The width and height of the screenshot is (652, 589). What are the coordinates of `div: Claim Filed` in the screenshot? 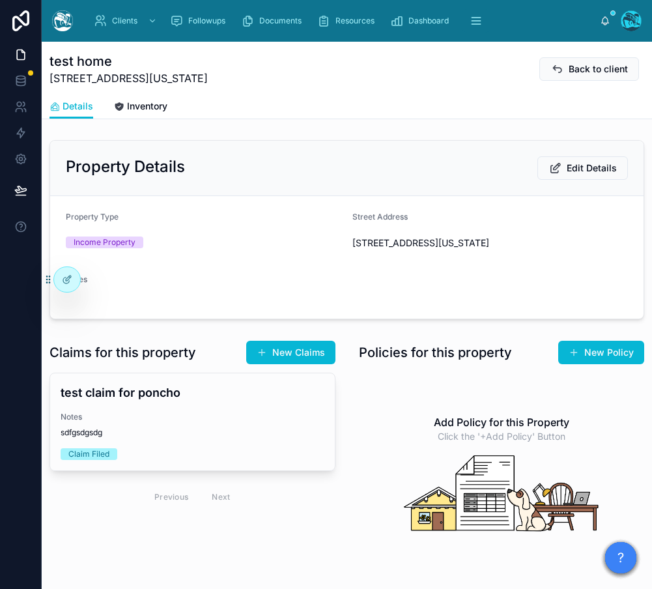 It's located at (89, 454).